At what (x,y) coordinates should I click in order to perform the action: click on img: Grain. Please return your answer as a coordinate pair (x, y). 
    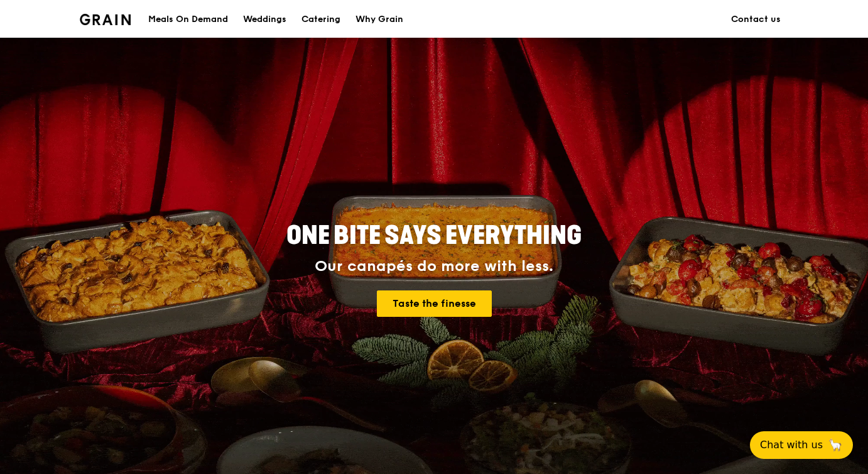
    Looking at the image, I should click on (105, 20).